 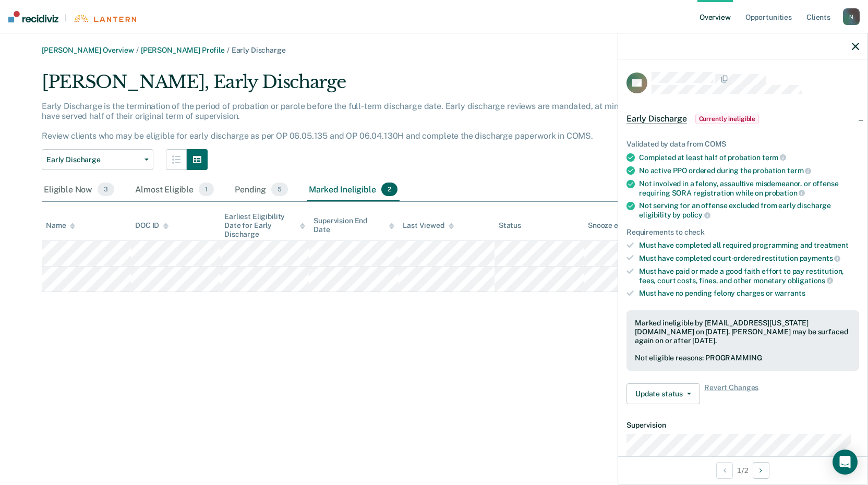 What do you see at coordinates (365, 121) in the screenshot?
I see `p: Early Discharge is the termination of the period of probation or parole before the full-term disc...` at bounding box center [365, 121].